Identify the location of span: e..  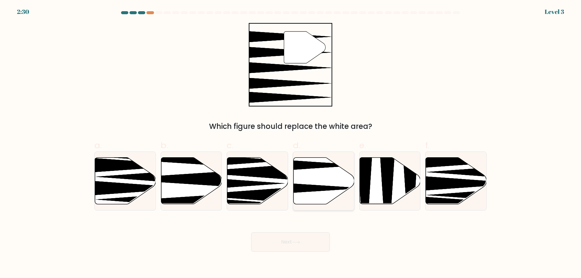
(363, 145).